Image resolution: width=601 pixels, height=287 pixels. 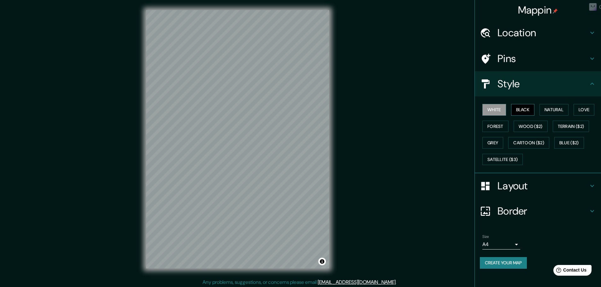 I want to click on button: Forest, so click(x=495, y=126).